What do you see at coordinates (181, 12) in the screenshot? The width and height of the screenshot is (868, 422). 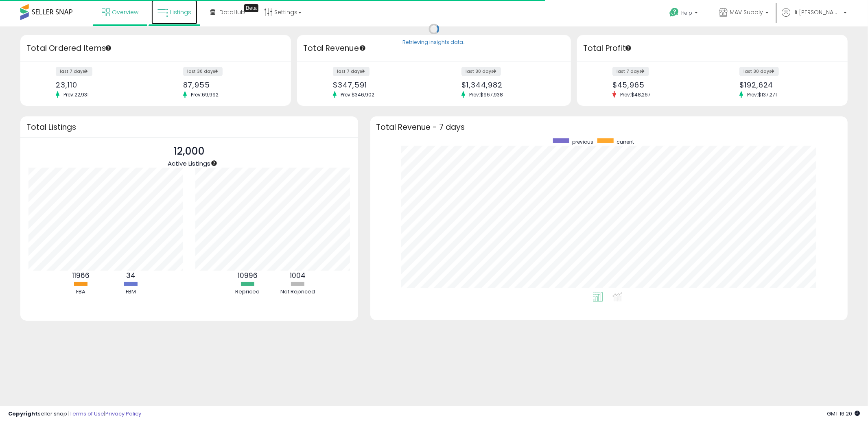 I see `span: Listings` at bounding box center [181, 12].